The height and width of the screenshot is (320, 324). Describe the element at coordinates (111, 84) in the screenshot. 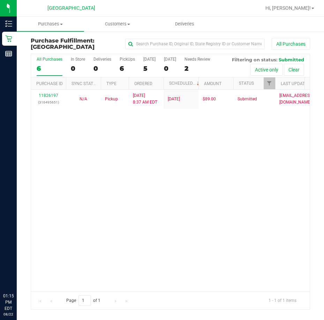

I see `a: Type` at that location.